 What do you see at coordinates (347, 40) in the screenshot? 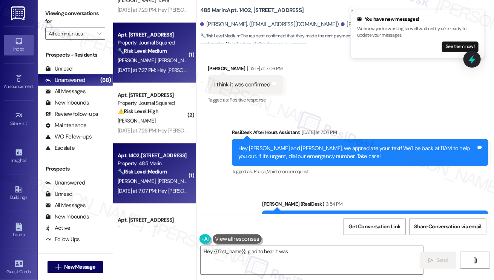
I see `span: : The resident confirmed that they made the rent payment and believe it was confirmed. This is a ...` at bounding box center [347, 40].